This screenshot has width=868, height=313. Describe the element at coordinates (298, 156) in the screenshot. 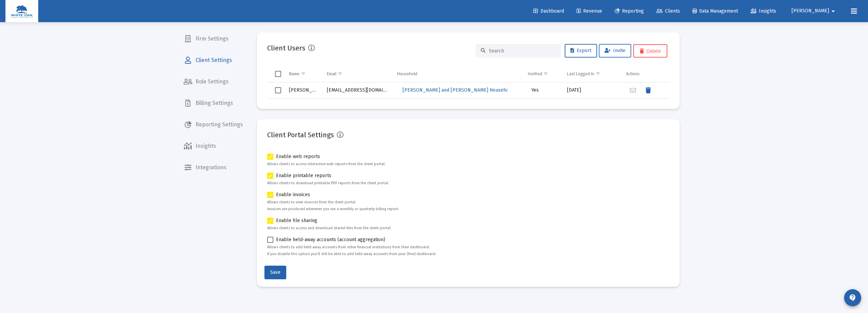

I see `span: Enable web reports` at that location.